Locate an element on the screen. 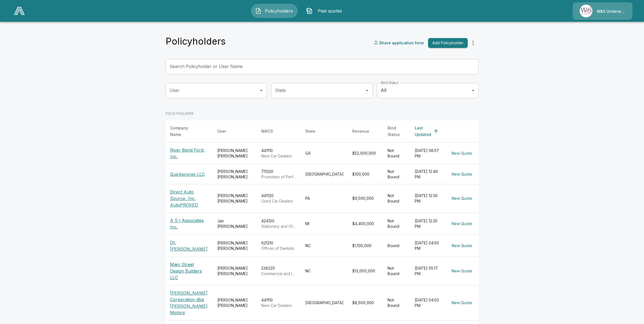 Image resolution: width=644 pixels, height=324 pixels. div: 441120 is located at coordinates (279, 198).